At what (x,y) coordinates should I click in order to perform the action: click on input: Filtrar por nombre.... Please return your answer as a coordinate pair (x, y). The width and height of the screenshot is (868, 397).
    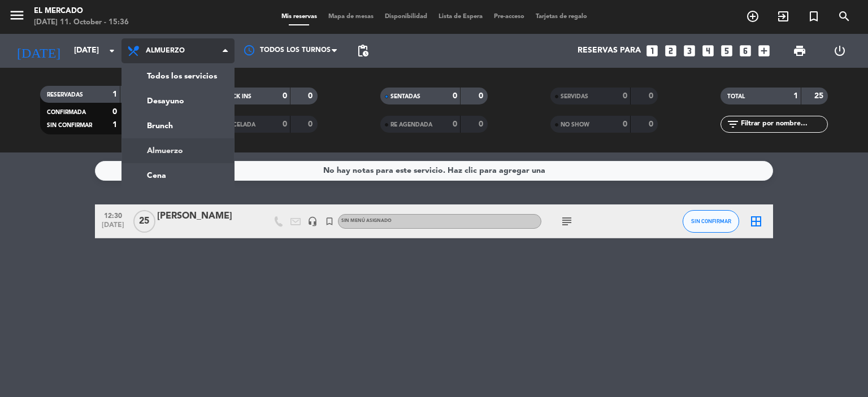
    Looking at the image, I should click on (783, 124).